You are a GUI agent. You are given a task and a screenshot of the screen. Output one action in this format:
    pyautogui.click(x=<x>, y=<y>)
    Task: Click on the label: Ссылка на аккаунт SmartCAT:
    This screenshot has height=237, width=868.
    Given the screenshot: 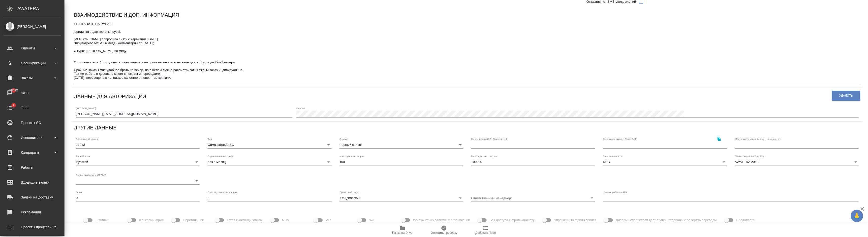 What is the action you would take?
    pyautogui.click(x=620, y=139)
    